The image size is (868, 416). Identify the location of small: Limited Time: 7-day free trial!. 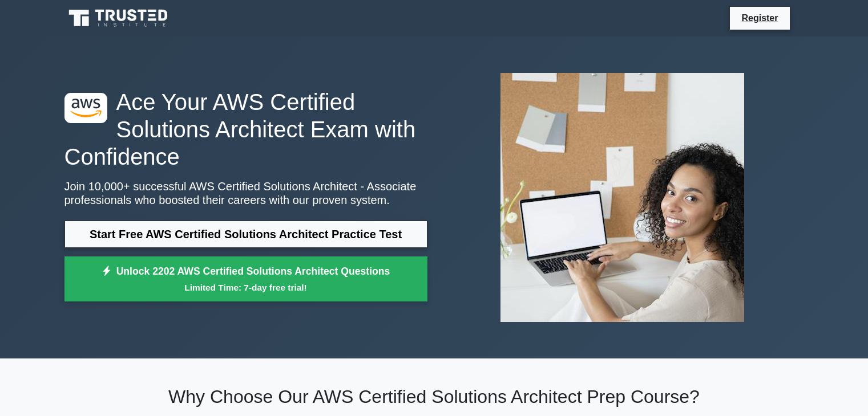
(246, 287).